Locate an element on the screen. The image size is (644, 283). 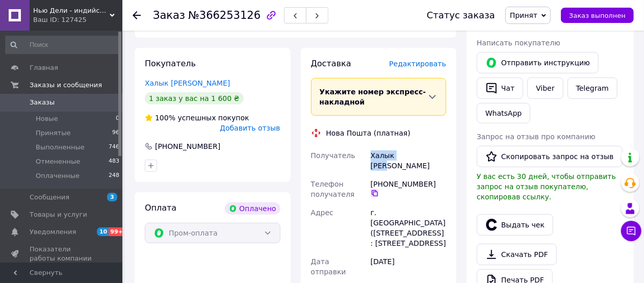
button: Выдать чек is located at coordinates (515, 225).